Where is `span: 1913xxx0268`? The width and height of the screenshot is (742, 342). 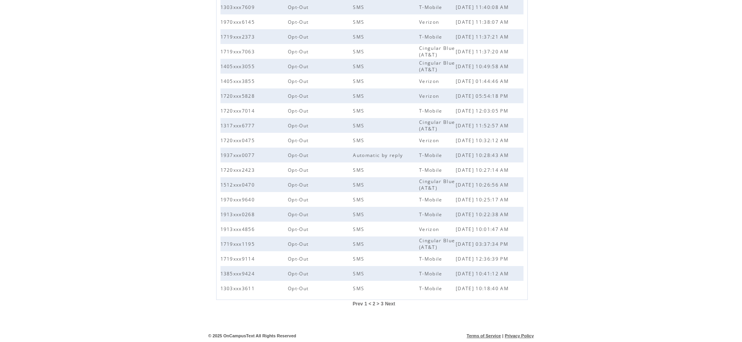 span: 1913xxx0268 is located at coordinates (239, 214).